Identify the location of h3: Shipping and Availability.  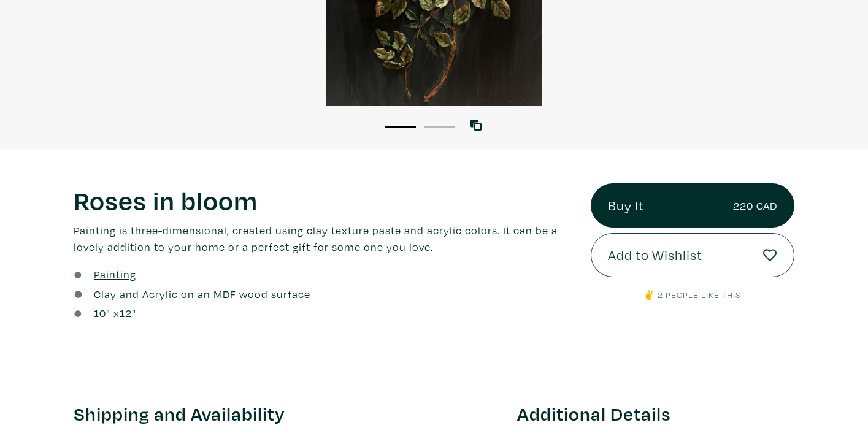
(286, 414).